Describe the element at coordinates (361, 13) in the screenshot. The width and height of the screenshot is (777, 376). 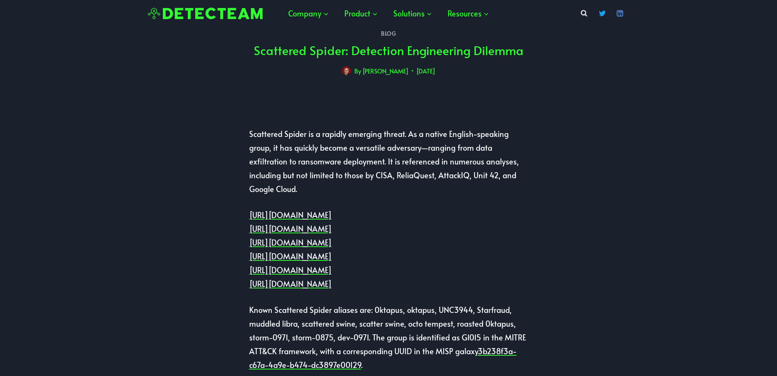
I see `span: Product` at that location.